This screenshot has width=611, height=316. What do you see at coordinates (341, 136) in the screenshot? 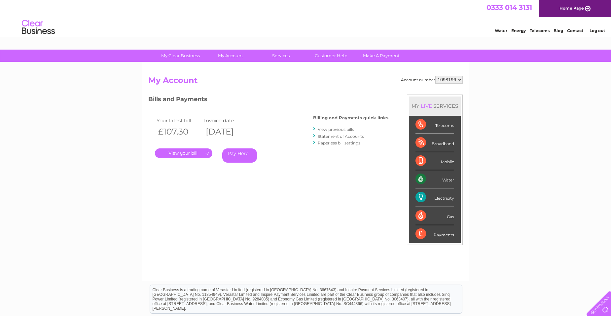
I see `a: Statement of Accounts` at bounding box center [341, 136].